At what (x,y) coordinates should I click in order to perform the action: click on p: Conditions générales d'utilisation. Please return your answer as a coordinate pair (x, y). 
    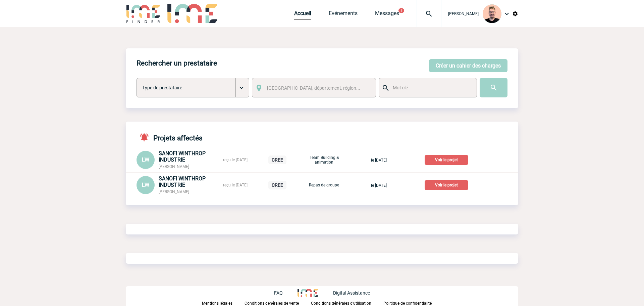
    Looking at the image, I should click on (341, 303).